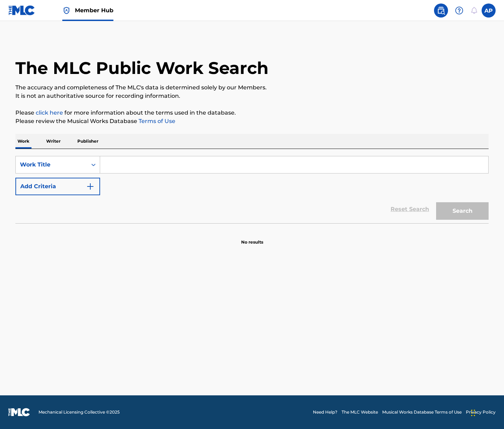  I want to click on a: The MLC Website, so click(360, 412).